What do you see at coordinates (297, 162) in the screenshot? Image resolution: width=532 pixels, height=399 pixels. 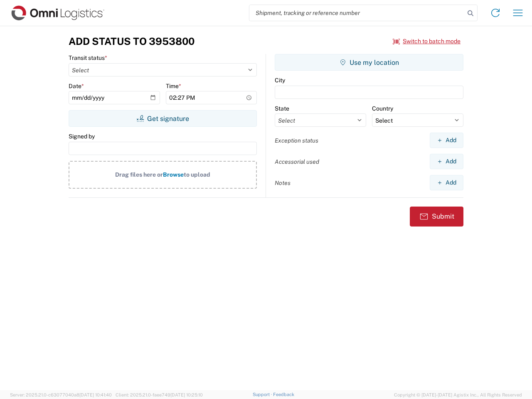 I see `label: Accessorial used` at bounding box center [297, 162].